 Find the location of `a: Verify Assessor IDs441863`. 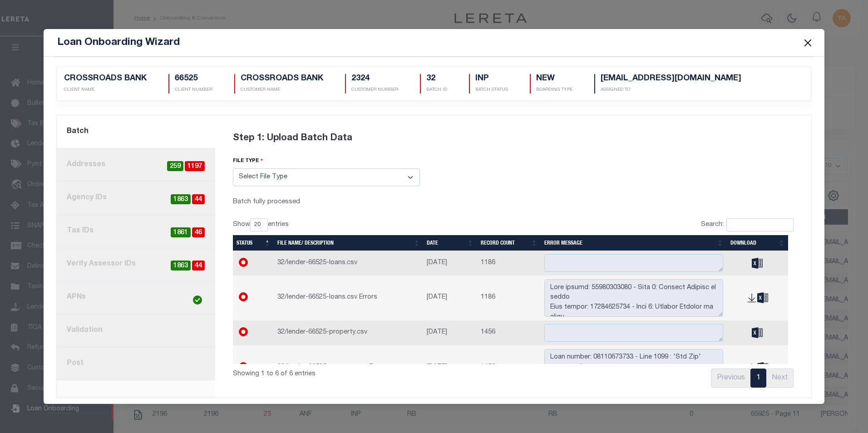

a: Verify Assessor IDs441863 is located at coordinates (135, 264).